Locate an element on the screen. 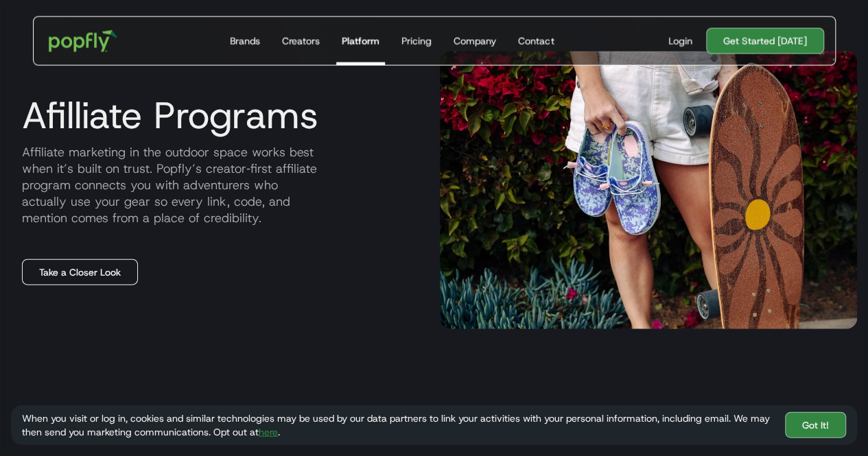 This screenshot has width=868, height=456. h3: Afilliate Programs is located at coordinates (219, 116).